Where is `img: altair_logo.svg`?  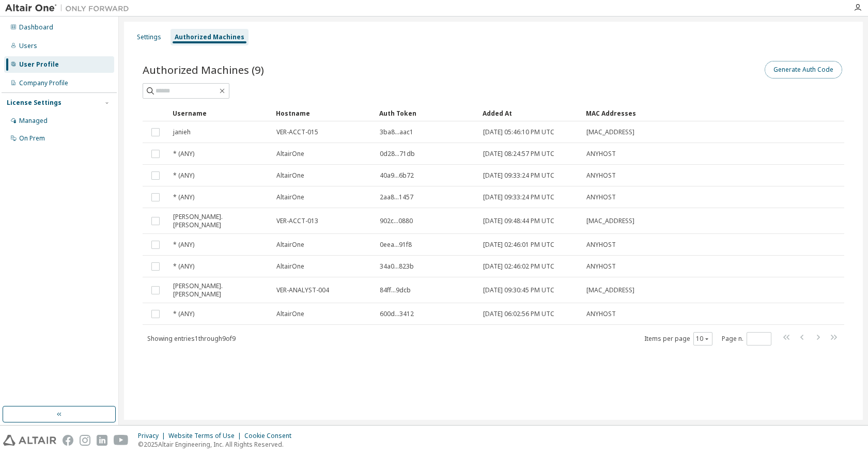
img: altair_logo.svg is located at coordinates (29, 440).